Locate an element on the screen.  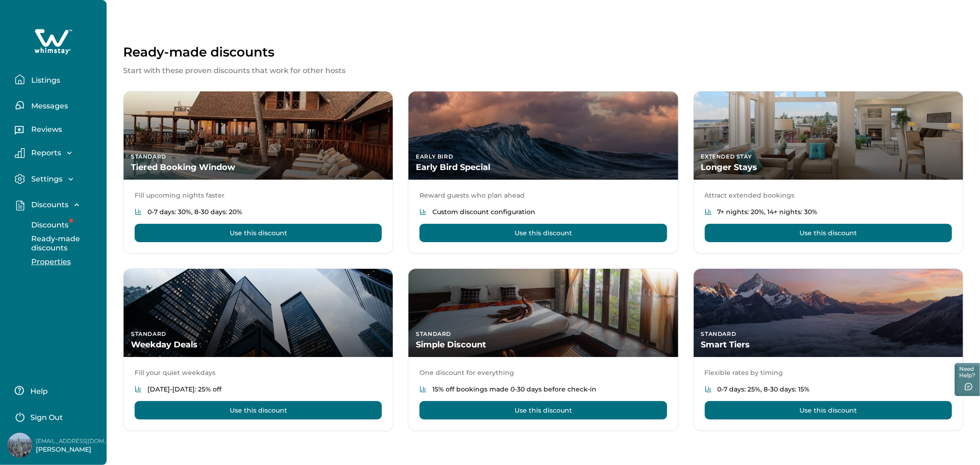
p: Reports is located at coordinates (44, 153).